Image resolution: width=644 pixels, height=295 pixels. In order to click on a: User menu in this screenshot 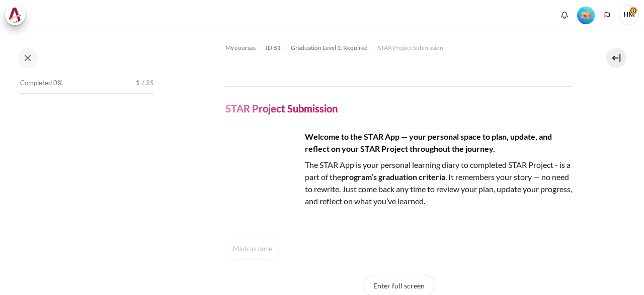, I will do `click(629, 15)`.